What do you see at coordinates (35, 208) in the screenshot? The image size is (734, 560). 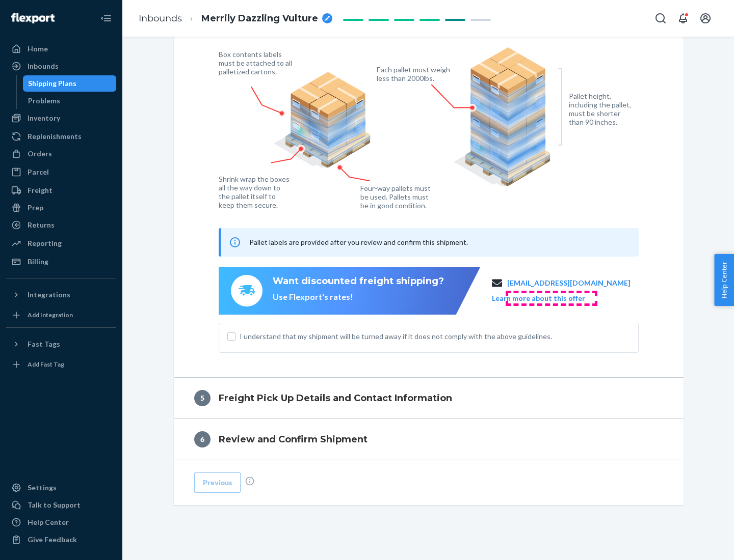 I see `div: Prep` at bounding box center [35, 208].